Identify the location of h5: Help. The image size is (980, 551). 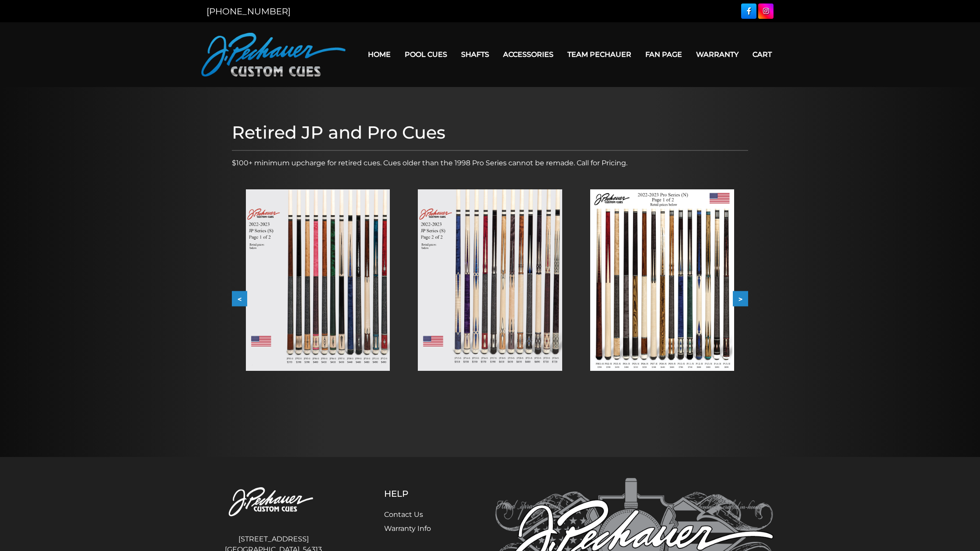
(418, 494).